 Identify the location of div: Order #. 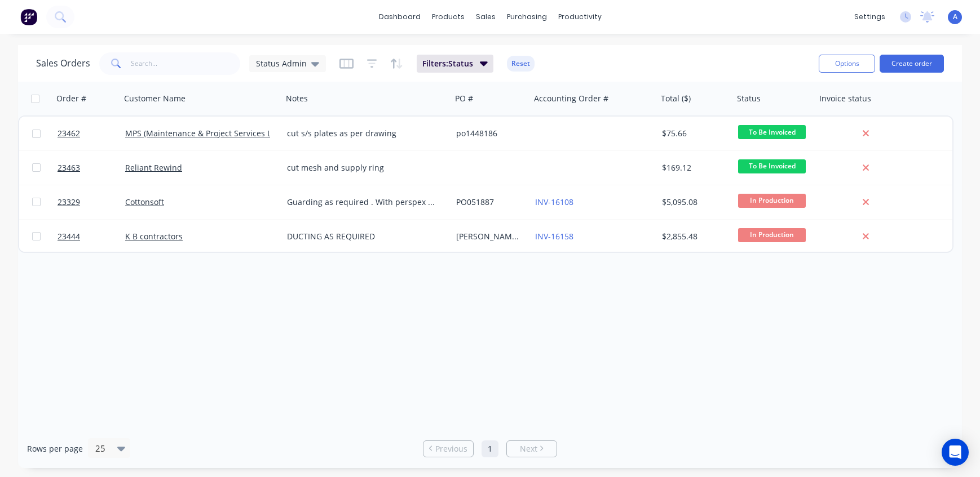
(71, 99).